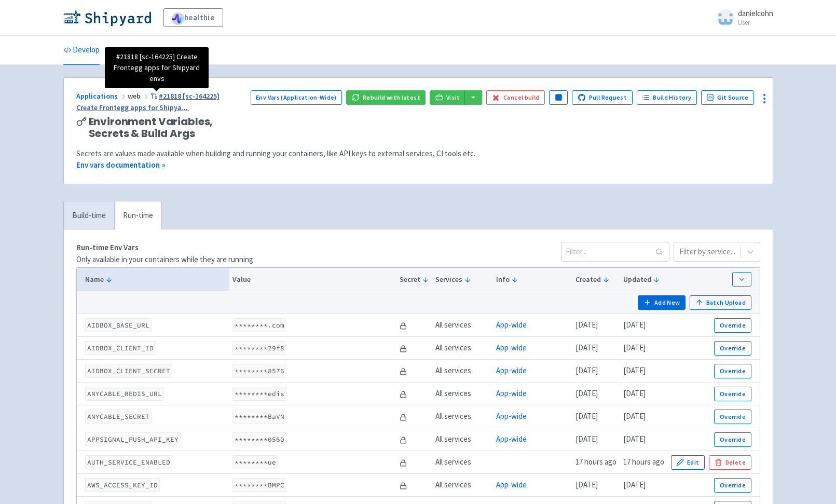 This screenshot has height=504, width=836. I want to click on a: Build-time, so click(89, 216).